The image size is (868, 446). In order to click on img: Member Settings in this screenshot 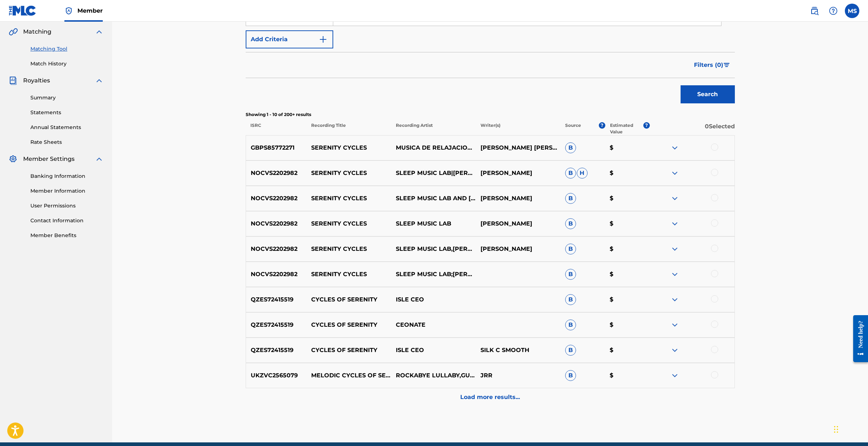, I will do `click(13, 159)`.